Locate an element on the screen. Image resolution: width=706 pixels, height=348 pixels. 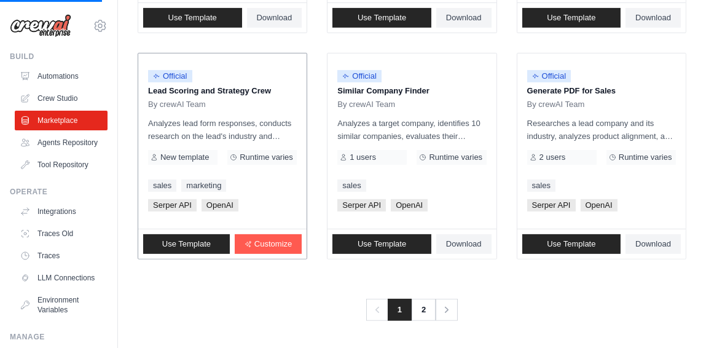
a: Marketplace is located at coordinates (61, 120).